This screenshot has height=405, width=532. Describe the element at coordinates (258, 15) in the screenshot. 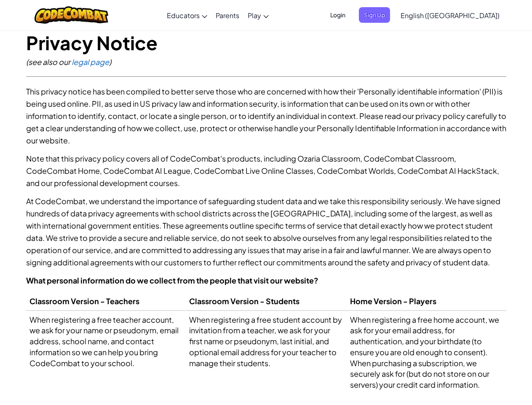

I see `a: Play` at that location.